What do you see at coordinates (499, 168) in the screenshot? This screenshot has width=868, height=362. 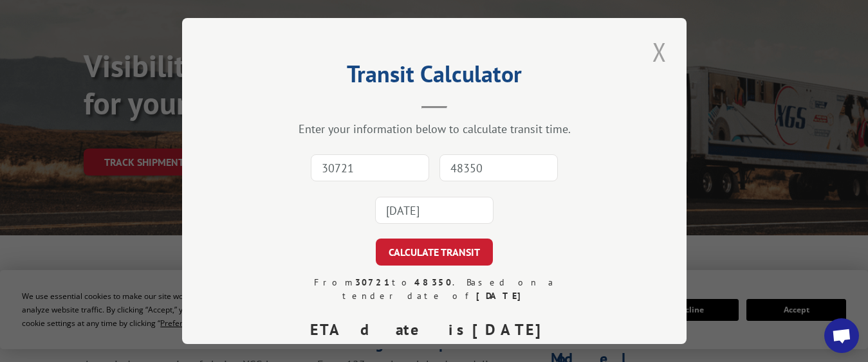 I see `input: Dest. Zip` at bounding box center [499, 168].